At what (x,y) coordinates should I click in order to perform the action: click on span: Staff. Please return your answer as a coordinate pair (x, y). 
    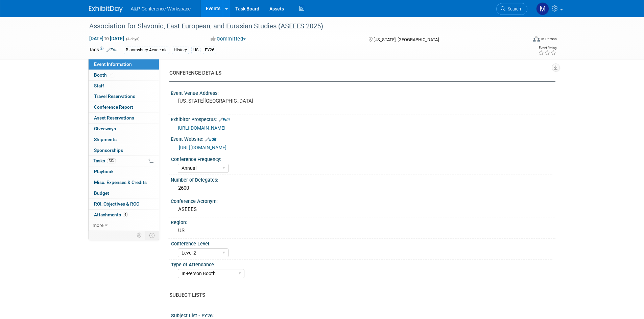
    Looking at the image, I should click on (99, 86).